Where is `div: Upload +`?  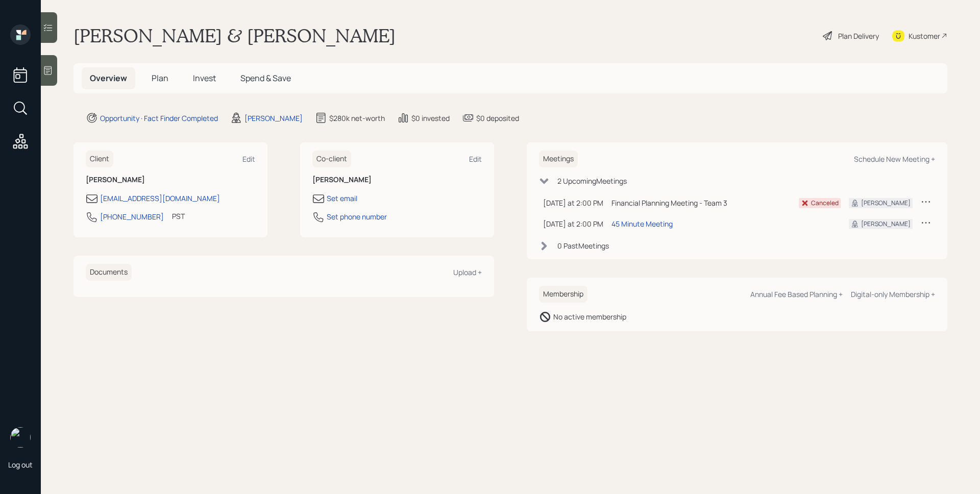 div: Upload + is located at coordinates (467, 272).